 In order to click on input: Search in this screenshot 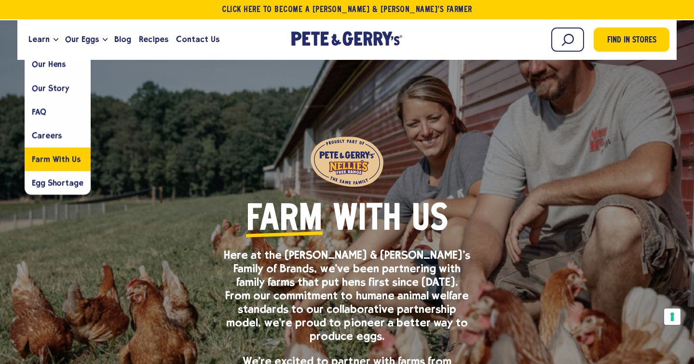, I will do `click(568, 40)`.